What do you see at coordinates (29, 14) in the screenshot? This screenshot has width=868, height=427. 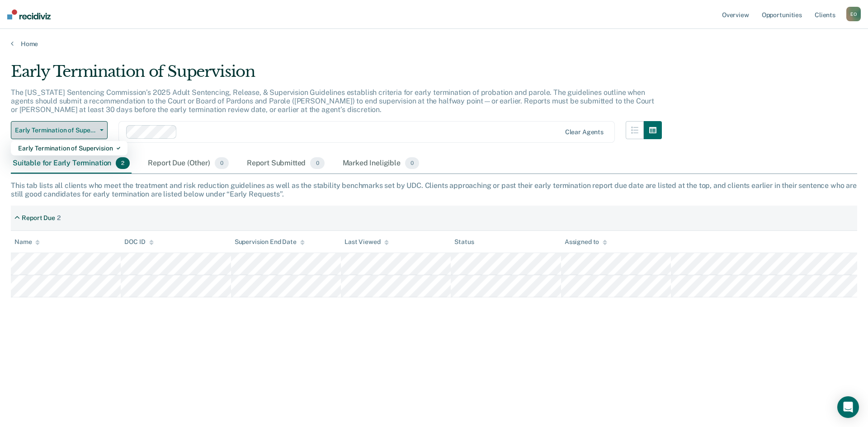 I see `img: Recidiviz` at bounding box center [29, 14].